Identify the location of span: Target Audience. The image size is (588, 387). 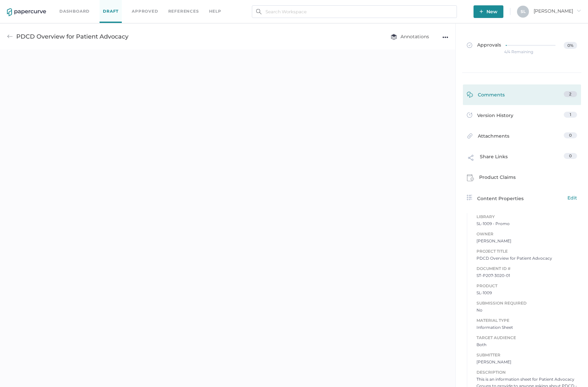
(527, 338).